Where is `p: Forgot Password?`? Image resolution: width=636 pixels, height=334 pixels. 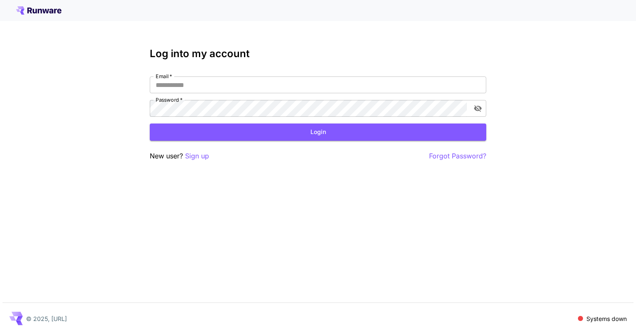
p: Forgot Password? is located at coordinates (458, 156).